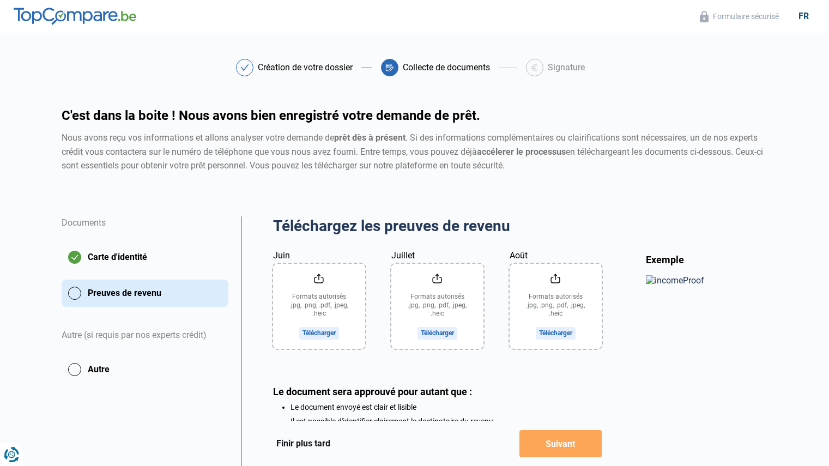  I want to click on div: Signature, so click(566, 68).